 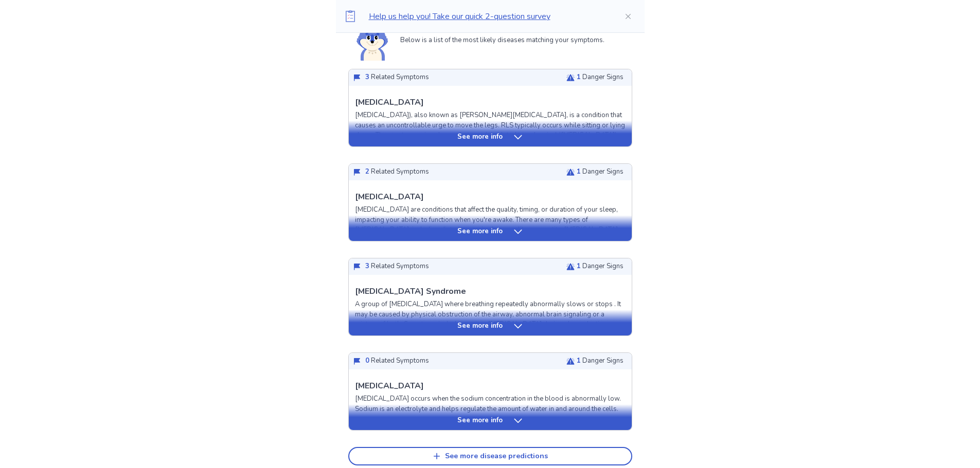 What do you see at coordinates (367, 361) in the screenshot?
I see `span: 0` at bounding box center [367, 361].